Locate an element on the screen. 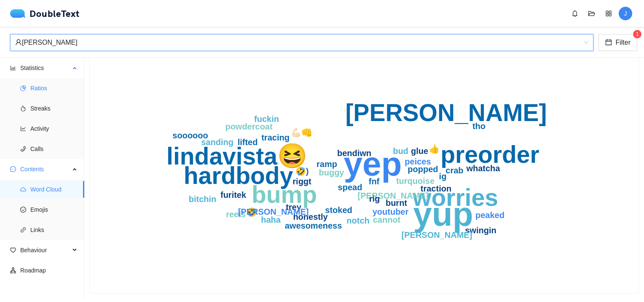  text: powdercoat is located at coordinates (249, 126).